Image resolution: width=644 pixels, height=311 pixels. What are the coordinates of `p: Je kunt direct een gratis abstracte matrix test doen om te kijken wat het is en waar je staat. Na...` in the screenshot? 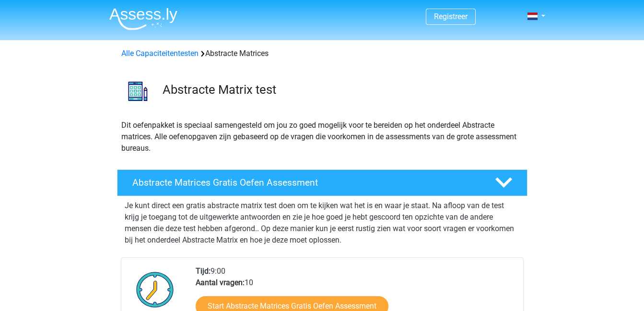 It's located at (322, 223).